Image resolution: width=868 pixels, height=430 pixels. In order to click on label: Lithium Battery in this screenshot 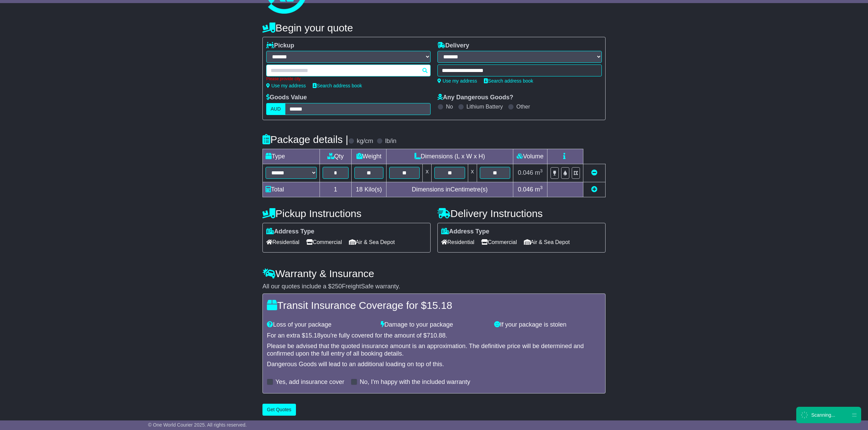, I will do `click(485, 106)`.